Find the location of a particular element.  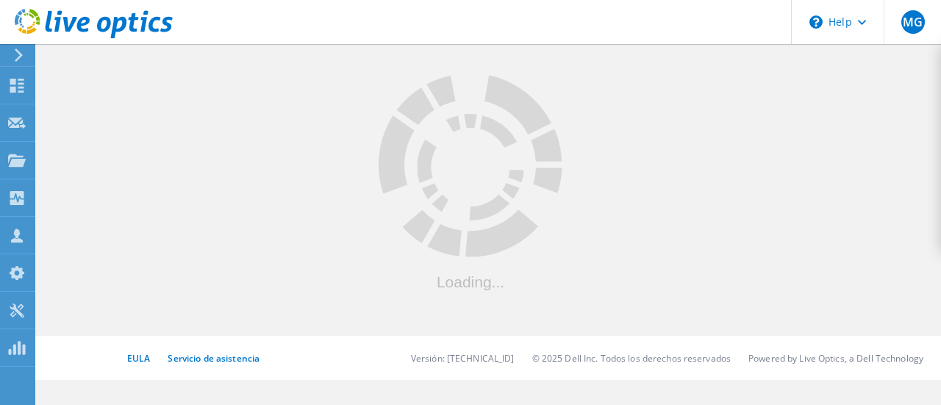

svg: \n is located at coordinates (816, 22).